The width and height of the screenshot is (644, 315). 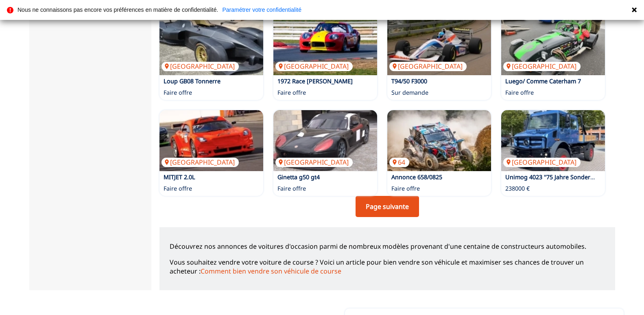 I want to click on img: Annonce 658/0825, so click(x=439, y=141).